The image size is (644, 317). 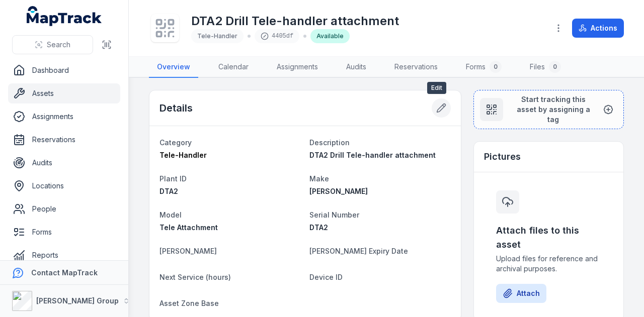 What do you see at coordinates (64, 209) in the screenshot?
I see `a: People` at bounding box center [64, 209].